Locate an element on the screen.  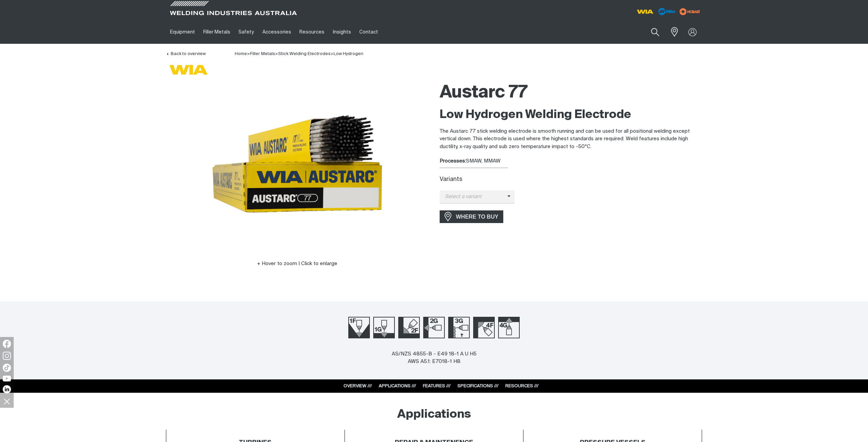
strong: Processes: is located at coordinates (453, 161).